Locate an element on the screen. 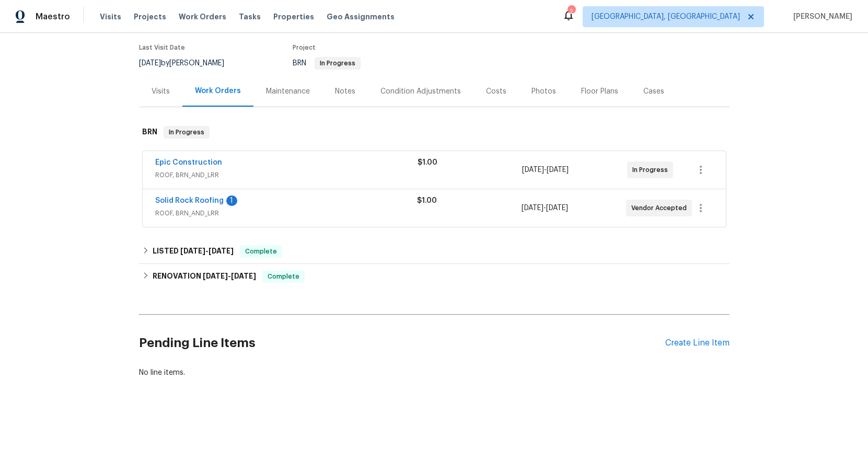 This screenshot has width=868, height=449. div: Visits is located at coordinates (161, 92).